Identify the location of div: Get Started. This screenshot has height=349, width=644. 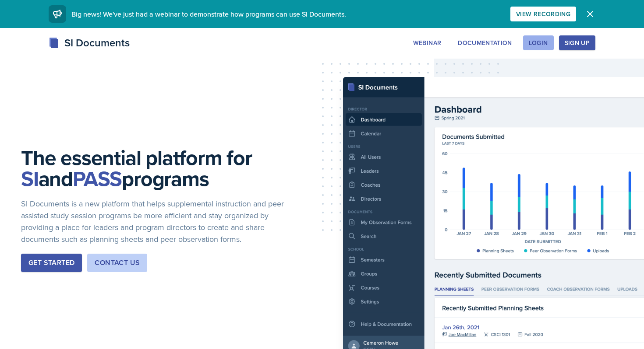
(51, 263).